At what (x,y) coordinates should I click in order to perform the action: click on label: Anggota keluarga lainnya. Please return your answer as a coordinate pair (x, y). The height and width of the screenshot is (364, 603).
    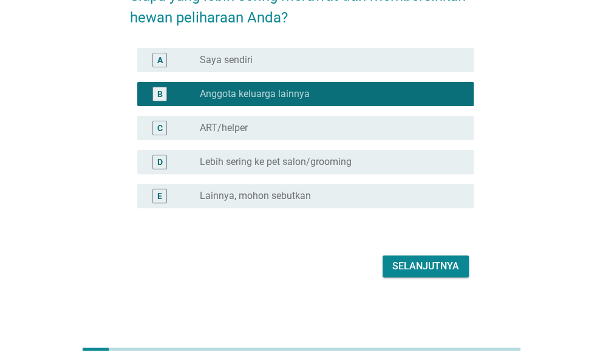
    Looking at the image, I should click on (255, 94).